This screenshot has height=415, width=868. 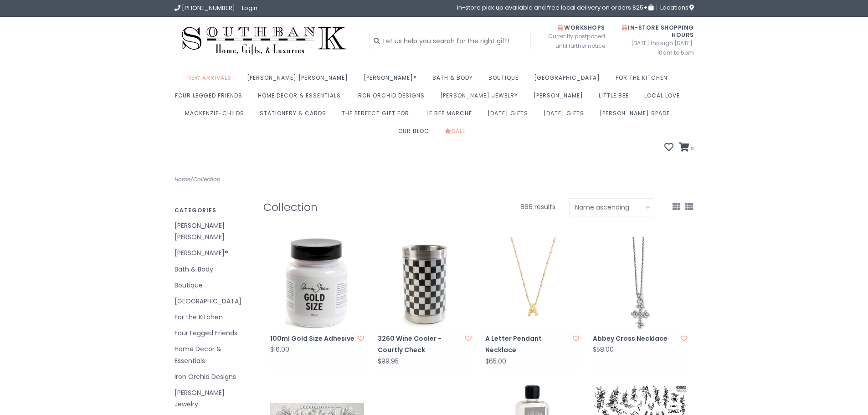 What do you see at coordinates (675, 7) in the screenshot?
I see `a: Locations` at bounding box center [675, 7].